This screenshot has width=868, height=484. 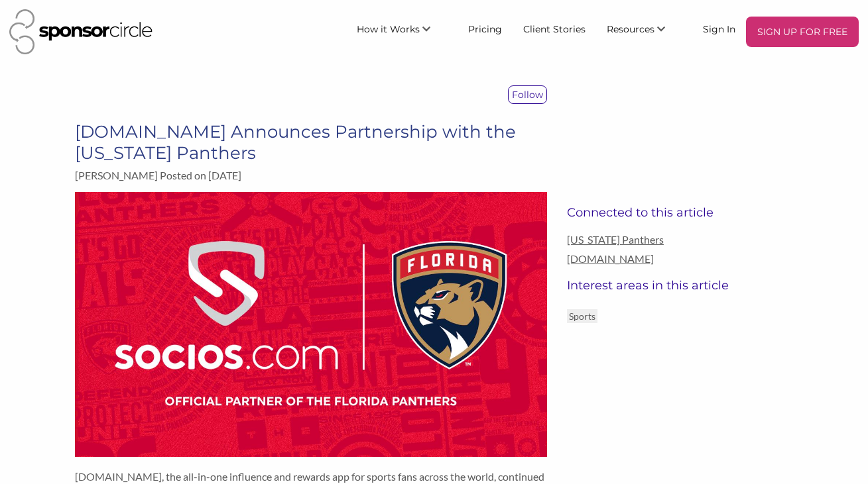 What do you see at coordinates (719, 28) in the screenshot?
I see `a: Sign In` at bounding box center [719, 28].